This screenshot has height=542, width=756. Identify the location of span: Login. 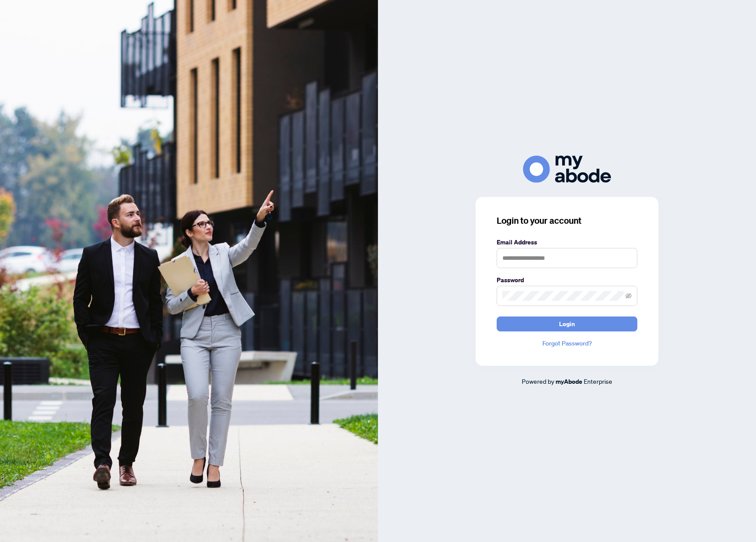
(567, 324).